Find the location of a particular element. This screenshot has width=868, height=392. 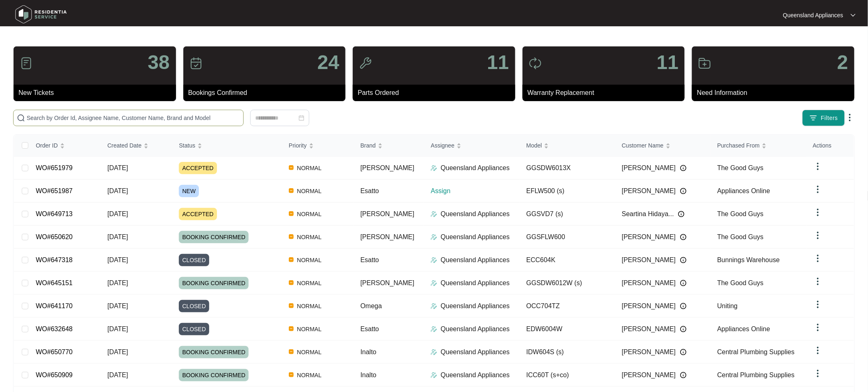

th: Created Date is located at coordinates (136, 145).